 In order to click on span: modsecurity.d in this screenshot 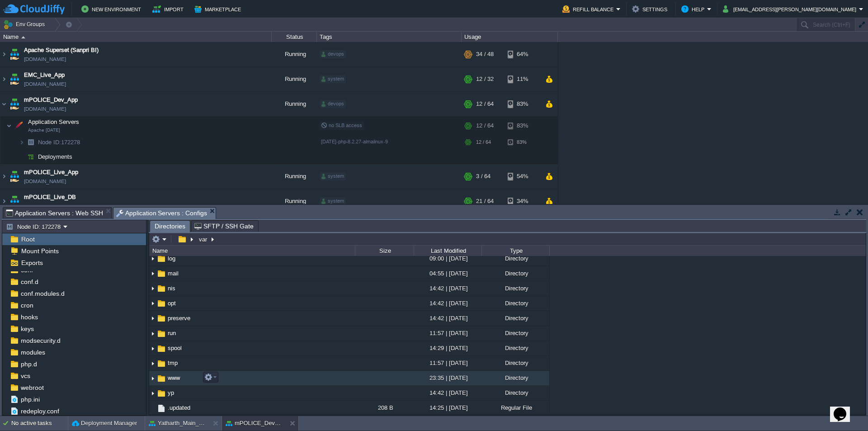, I will do `click(40, 341)`.